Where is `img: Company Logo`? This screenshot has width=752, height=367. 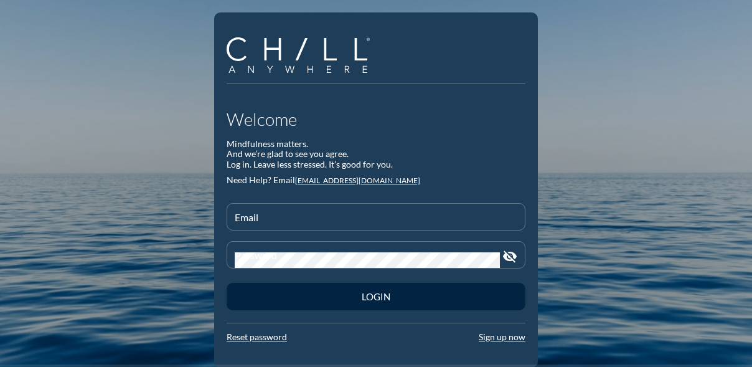
img: Company Logo is located at coordinates (298, 55).